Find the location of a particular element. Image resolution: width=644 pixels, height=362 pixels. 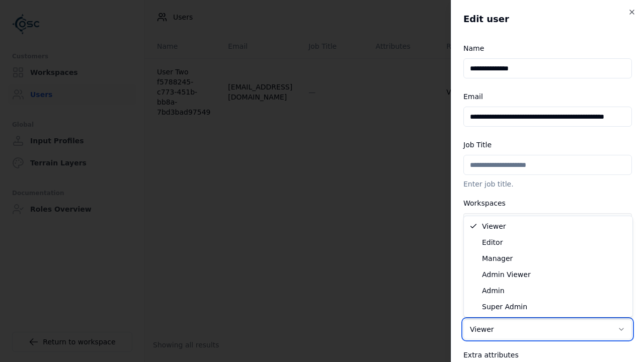

span: Editor is located at coordinates (492, 242).